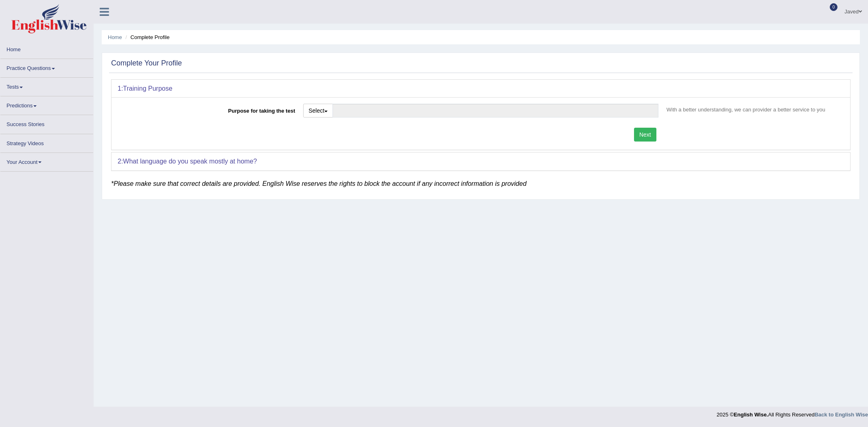 The width and height of the screenshot is (868, 427). Describe the element at coordinates (47, 123) in the screenshot. I see `a: Success Stories` at that location.